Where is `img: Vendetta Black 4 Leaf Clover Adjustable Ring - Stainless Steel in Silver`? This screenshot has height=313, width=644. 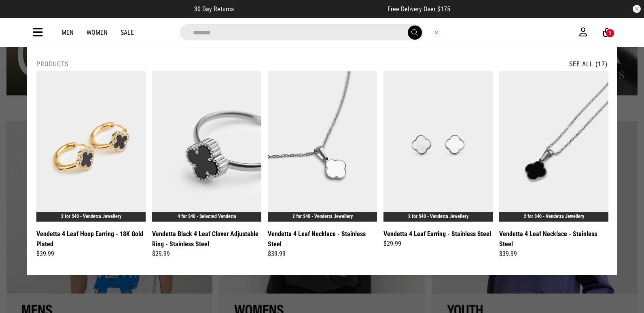
img: Vendetta Black 4 Leaf Clover Adjustable Ring - Stainless Steel in Silver is located at coordinates (207, 146).